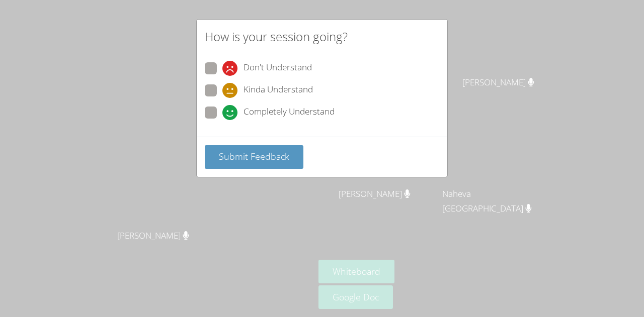  Describe the element at coordinates (254, 157) in the screenshot. I see `button: Submit Feedback` at that location.